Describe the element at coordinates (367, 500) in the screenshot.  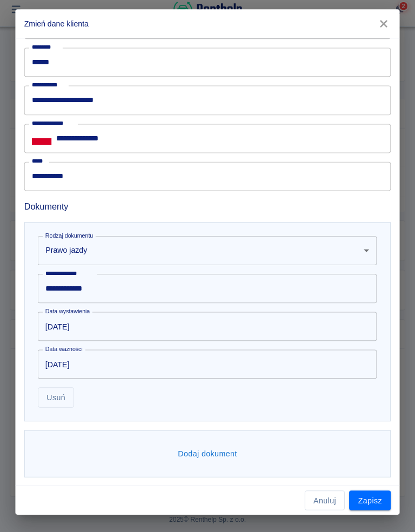
I see `button: Zapisz` at that location.